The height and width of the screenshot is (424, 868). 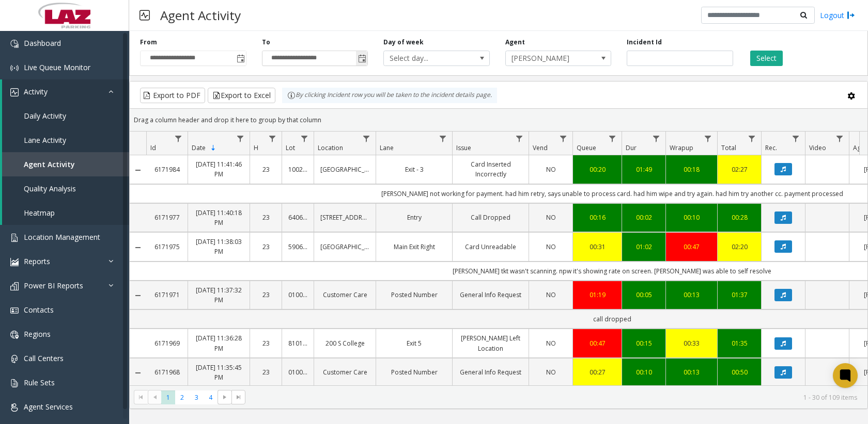 I want to click on kendo-pager-info: 1 - 30 of 109 items, so click(x=554, y=398).